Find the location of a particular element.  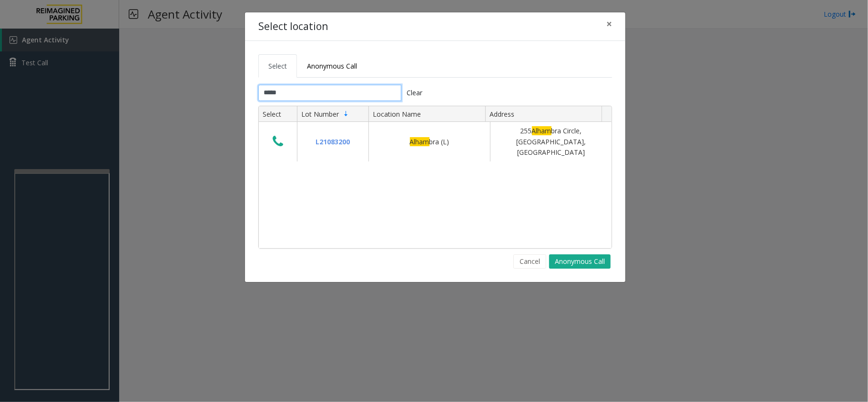

span: Select is located at coordinates (277, 66).